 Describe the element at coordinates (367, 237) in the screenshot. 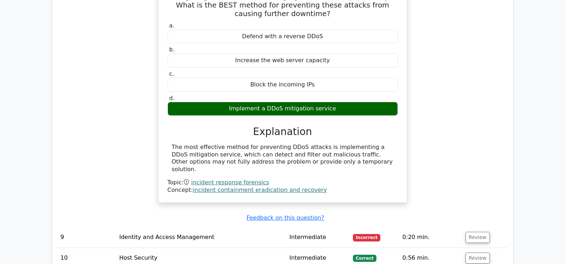

I see `span: Incorrect` at that location.